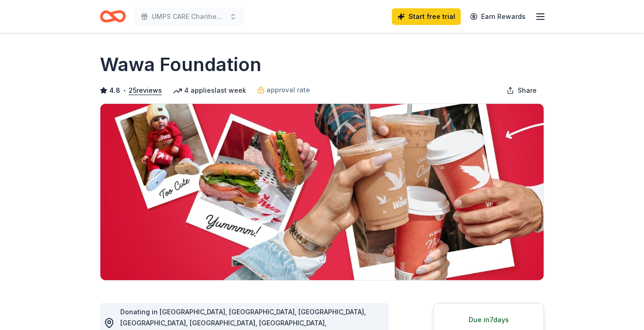 The height and width of the screenshot is (330, 644). Describe the element at coordinates (189, 17) in the screenshot. I see `span: UMPS CARE Charities 5th Annual East Coast Classic` at that location.